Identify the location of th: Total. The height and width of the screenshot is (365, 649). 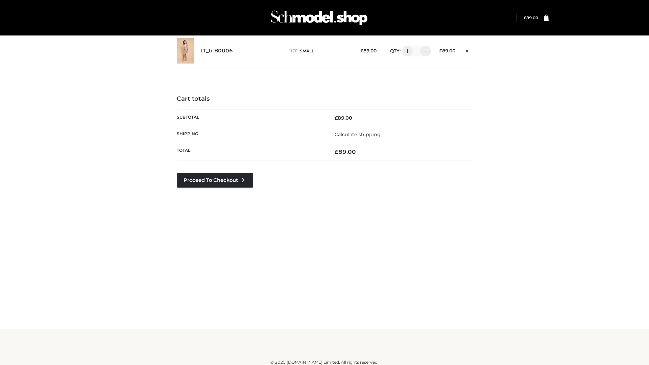
(250, 152).